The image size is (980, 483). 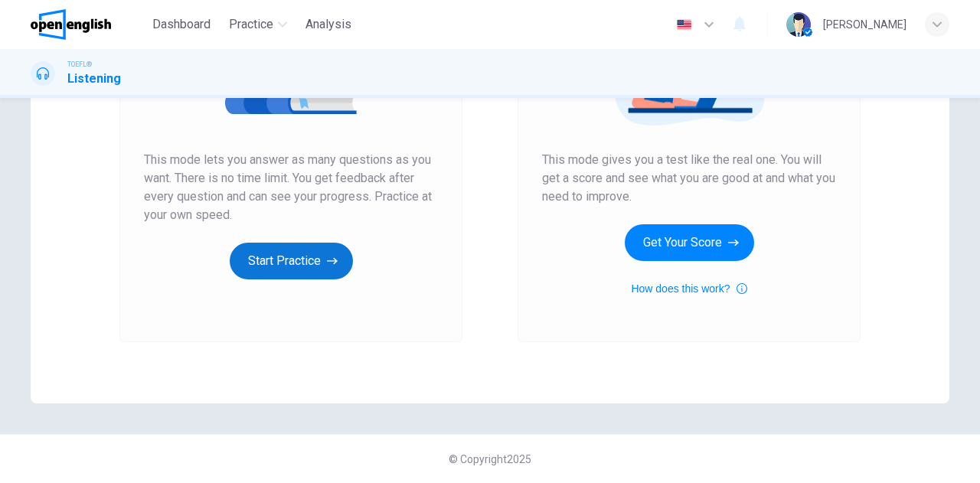 What do you see at coordinates (182, 24) in the screenshot?
I see `a: Dashboard` at bounding box center [182, 24].